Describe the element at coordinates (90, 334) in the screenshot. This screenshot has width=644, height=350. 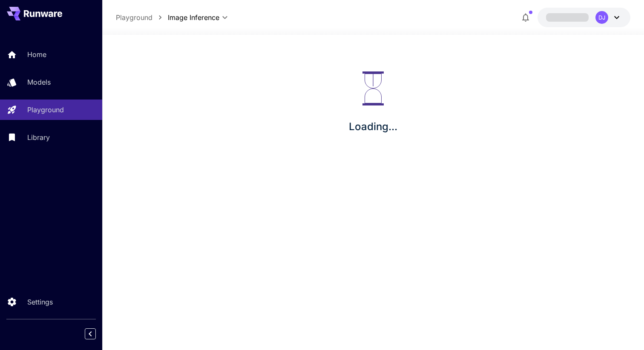
I see `button: Collapse sidebar` at that location.